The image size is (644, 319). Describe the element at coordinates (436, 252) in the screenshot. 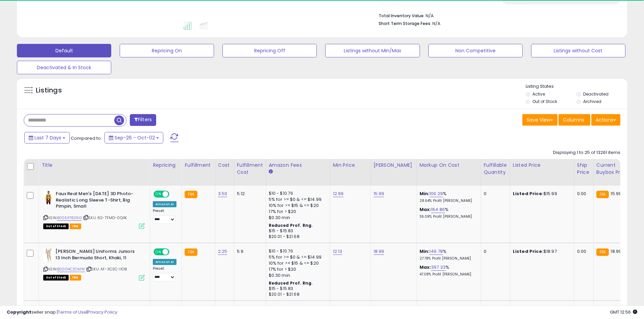

I see `a: 149.78` at that location.